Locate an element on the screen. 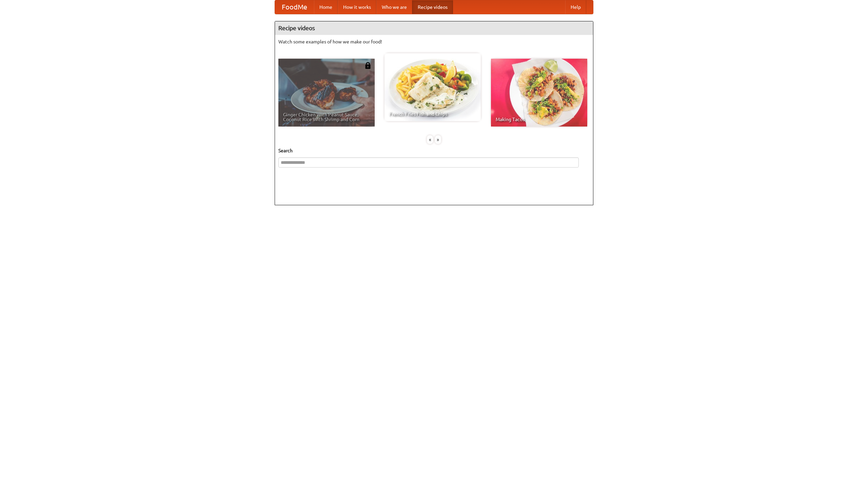  span: Making Tacos is located at coordinates (539, 119).